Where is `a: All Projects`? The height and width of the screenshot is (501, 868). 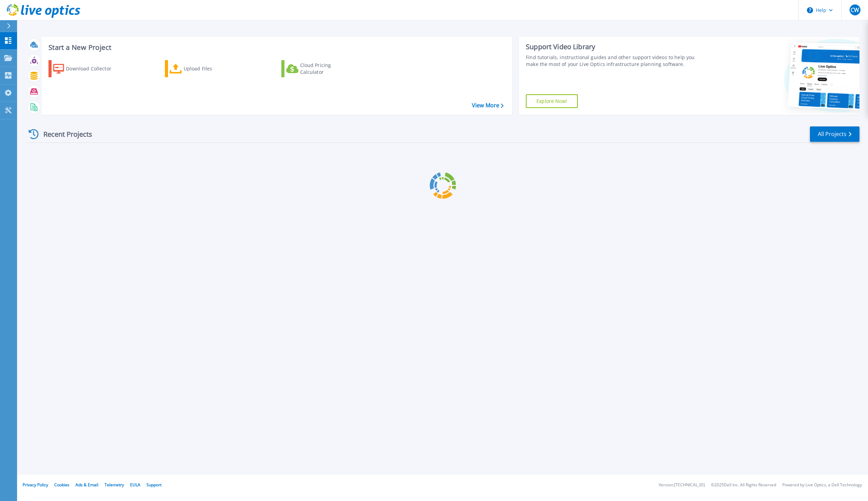 a: All Projects is located at coordinates (835, 134).